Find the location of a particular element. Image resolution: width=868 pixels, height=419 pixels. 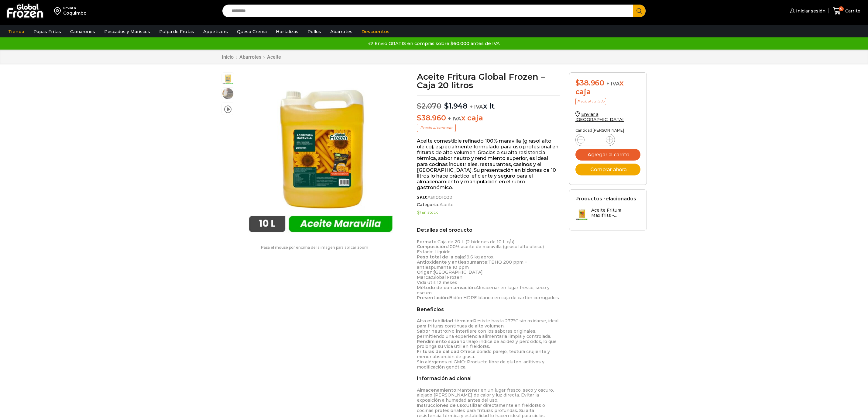

span: AB1001002 is located at coordinates (439, 197).